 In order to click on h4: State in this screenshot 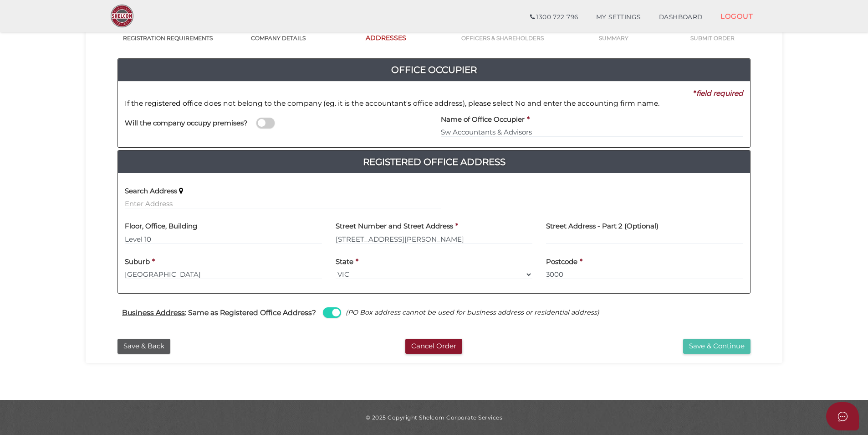, I will do `click(344, 262)`.